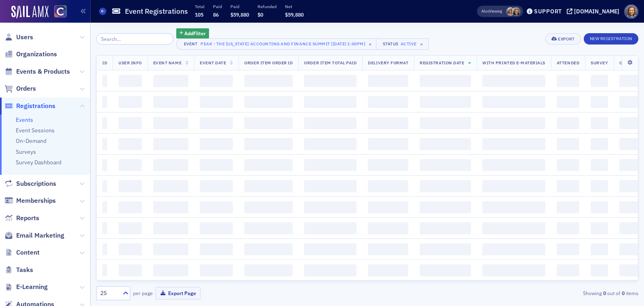 The height and width of the screenshot is (306, 644). What do you see at coordinates (492, 12) in the screenshot?
I see `span: Viewing` at bounding box center [492, 12].